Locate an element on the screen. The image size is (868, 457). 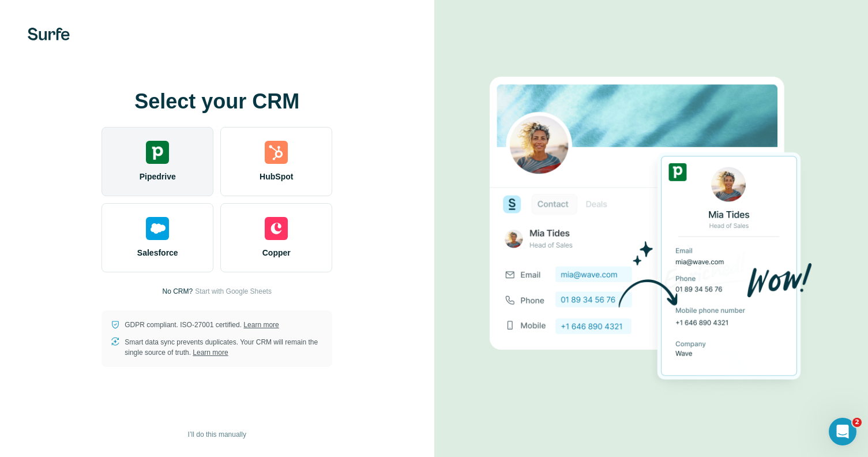
img: copper's logo is located at coordinates (276, 228).